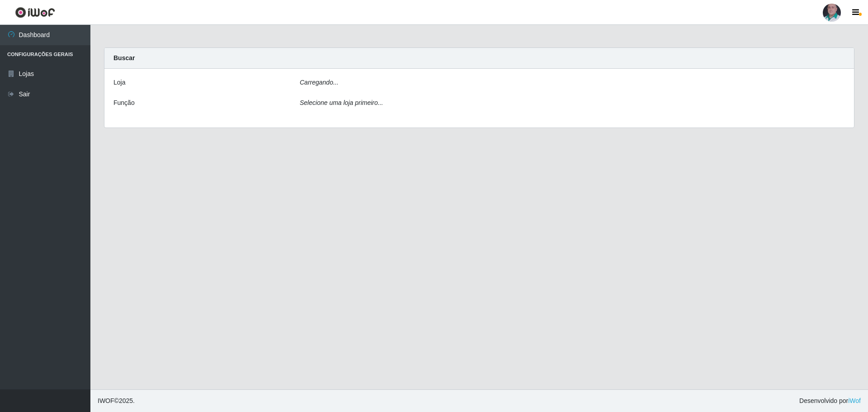 The width and height of the screenshot is (868, 412). Describe the element at coordinates (124, 103) in the screenshot. I see `label: Função` at that location.